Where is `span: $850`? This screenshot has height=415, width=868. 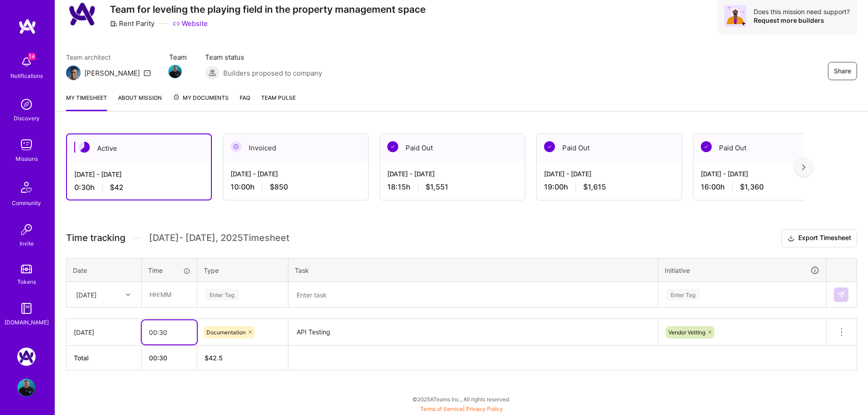
span: $850 is located at coordinates (279, 187).